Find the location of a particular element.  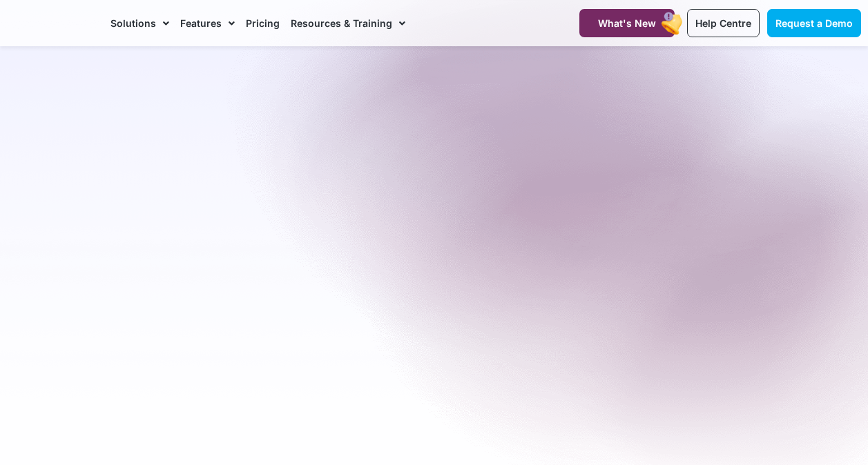

a: Request a Demo is located at coordinates (814, 23).